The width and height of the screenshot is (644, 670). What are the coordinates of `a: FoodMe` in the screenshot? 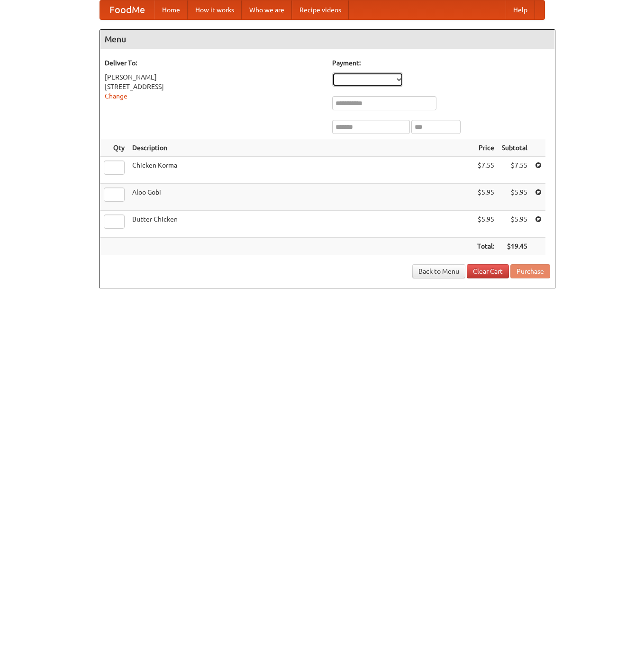 It's located at (127, 10).